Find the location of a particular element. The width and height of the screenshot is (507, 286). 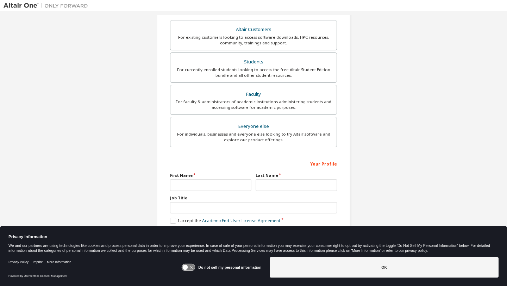

div: For individuals, businesses and everyone else looking to try Altair software and explore our prod... is located at coordinates (254, 137).